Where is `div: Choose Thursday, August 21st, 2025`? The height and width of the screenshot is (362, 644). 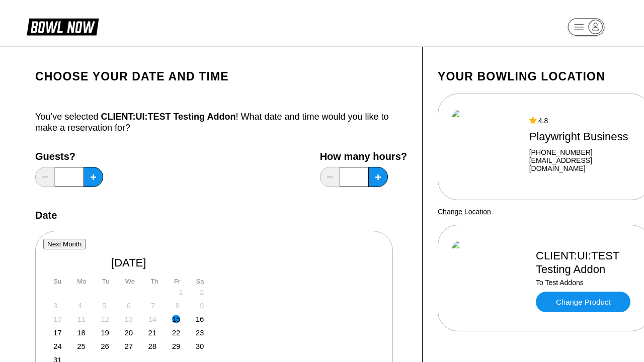
div: Choose Thursday, August 21st, 2025 is located at coordinates (152, 332).